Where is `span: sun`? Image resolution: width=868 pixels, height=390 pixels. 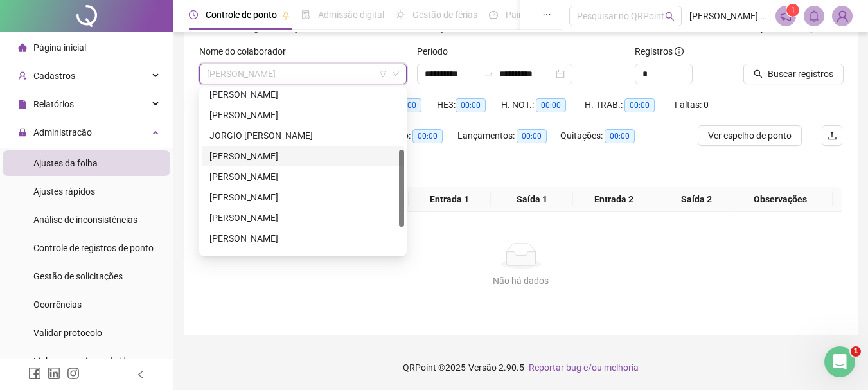
span: sun is located at coordinates (400, 15).